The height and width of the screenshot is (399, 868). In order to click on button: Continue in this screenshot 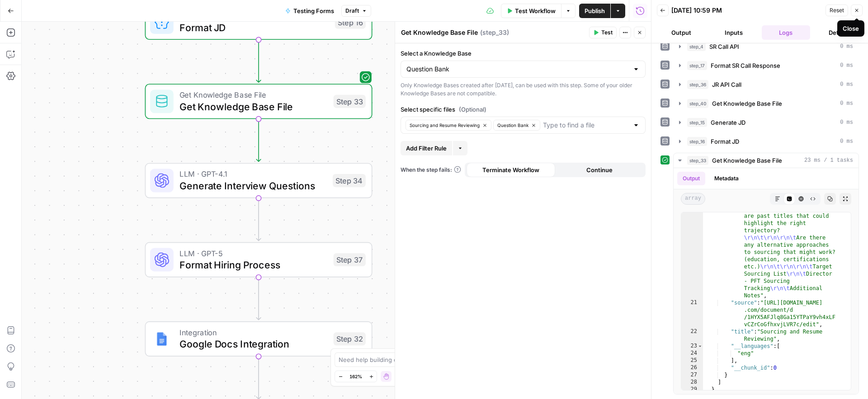, I will do `click(600, 170)`.